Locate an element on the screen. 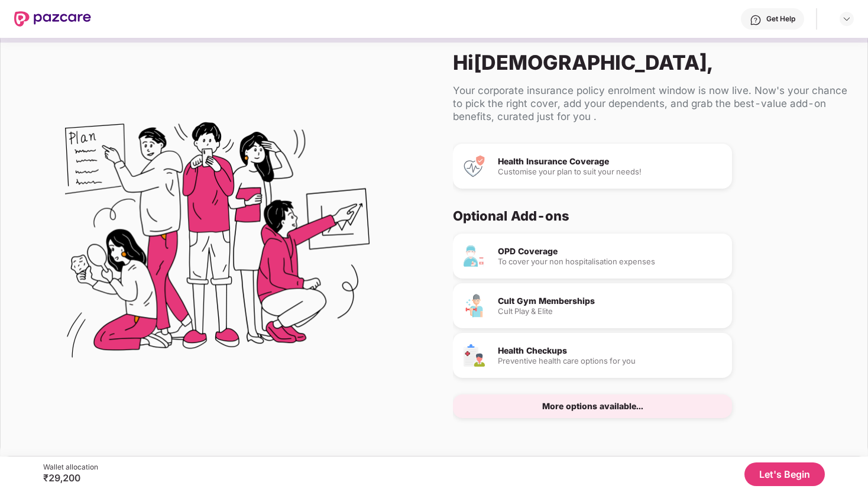  div: OPD Coverage is located at coordinates (610, 251).